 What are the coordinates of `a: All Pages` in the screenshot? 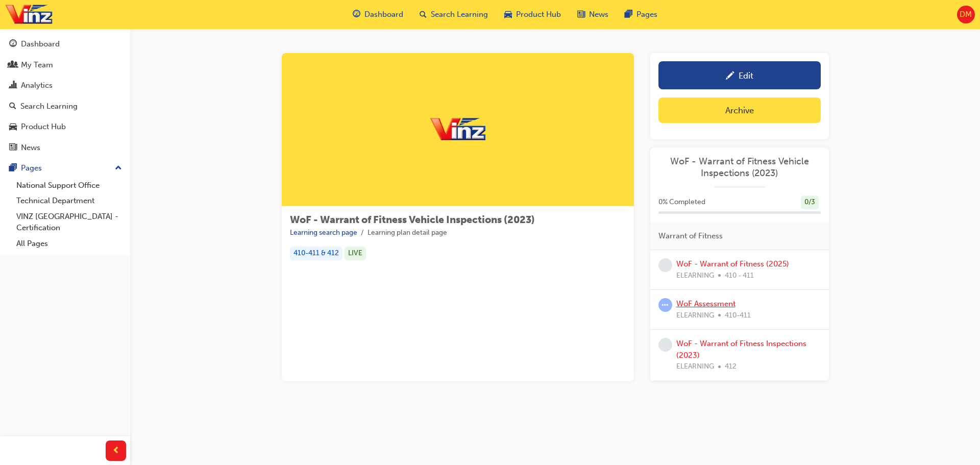 It's located at (69, 243).